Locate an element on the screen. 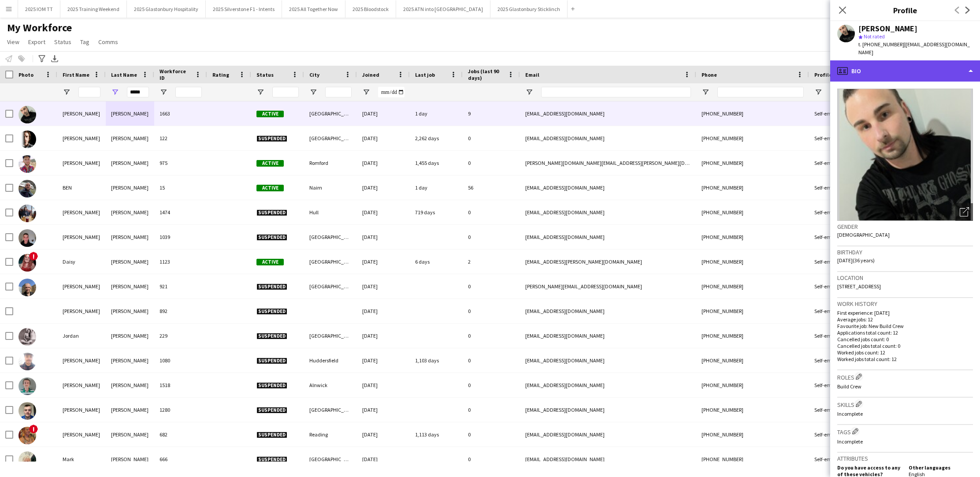 This screenshot has width=980, height=477. input: Email Filter Input is located at coordinates (616, 92).